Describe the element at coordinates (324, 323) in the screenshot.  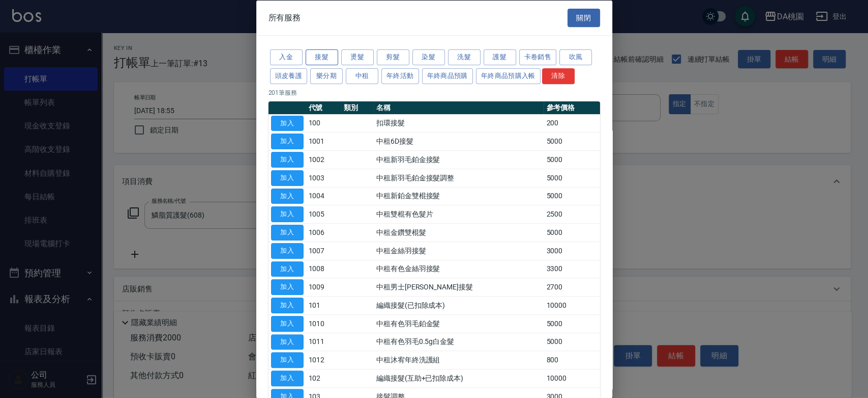
I see `td: 1010` at that location.